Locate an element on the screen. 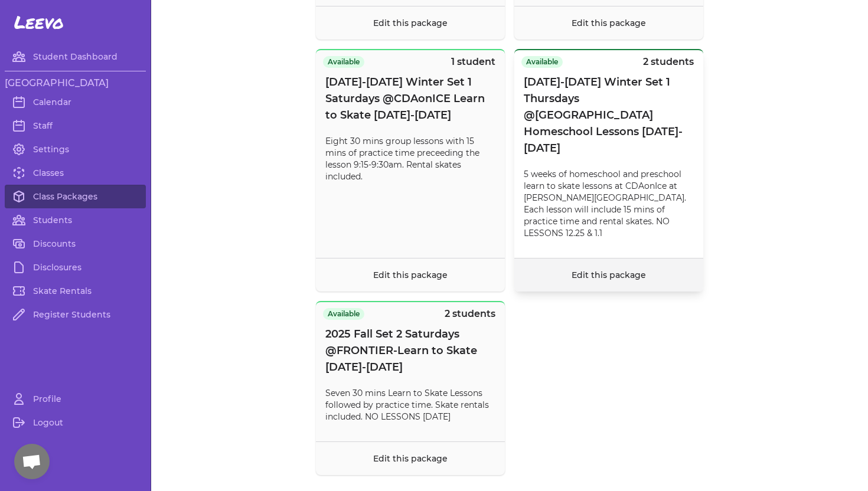 Image resolution: width=868 pixels, height=491 pixels. a: Classes is located at coordinates (75, 173).